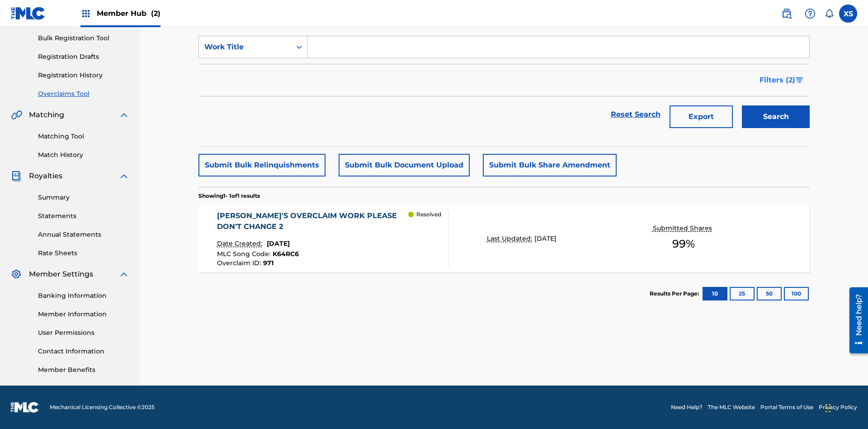 The width and height of the screenshot is (868, 429). Describe the element at coordinates (810, 14) in the screenshot. I see `div: Help` at that location.